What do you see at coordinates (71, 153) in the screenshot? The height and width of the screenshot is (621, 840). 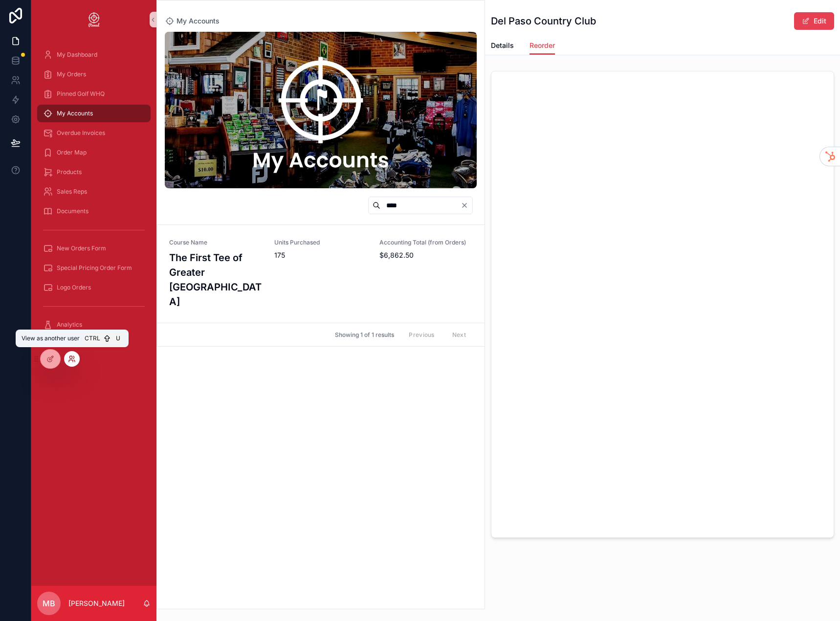 I see `span: Order Map` at bounding box center [71, 153].